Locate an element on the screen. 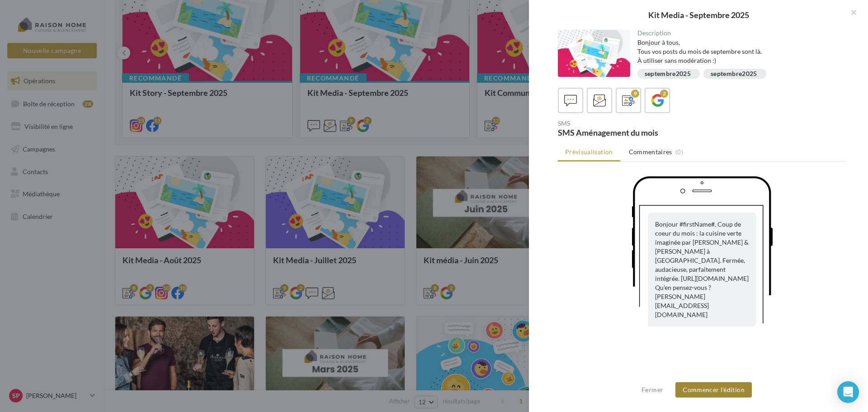  div: SMS is located at coordinates (628, 124).